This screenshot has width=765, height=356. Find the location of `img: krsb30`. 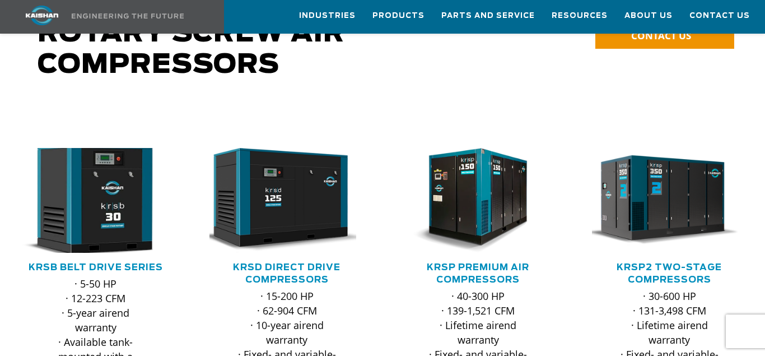

img: krsb30 is located at coordinates (87, 201).